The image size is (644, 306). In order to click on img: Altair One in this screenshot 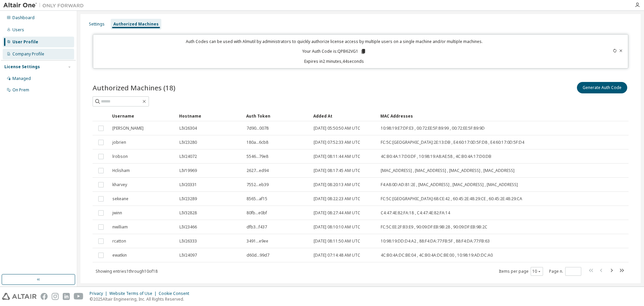, I will do `click(45, 6)`.